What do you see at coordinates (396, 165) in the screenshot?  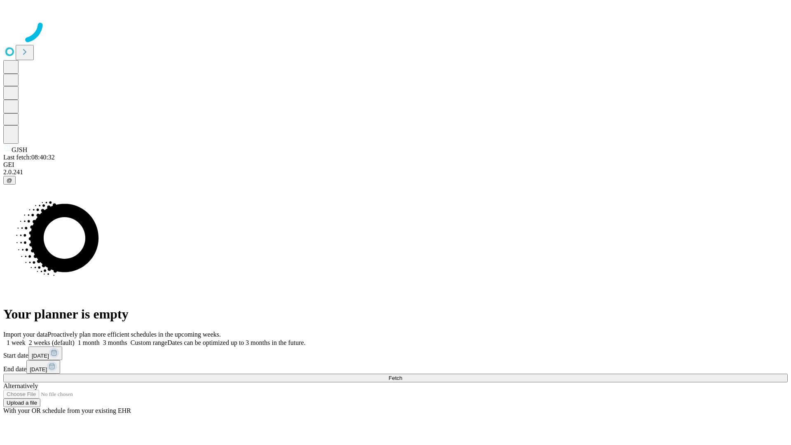 I see `div: GEI` at bounding box center [396, 165].